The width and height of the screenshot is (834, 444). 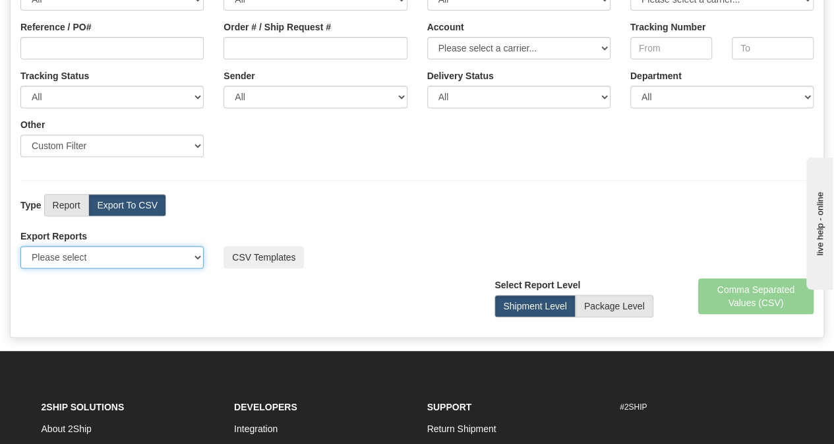 I want to click on button: CSV Templates, so click(x=264, y=257).